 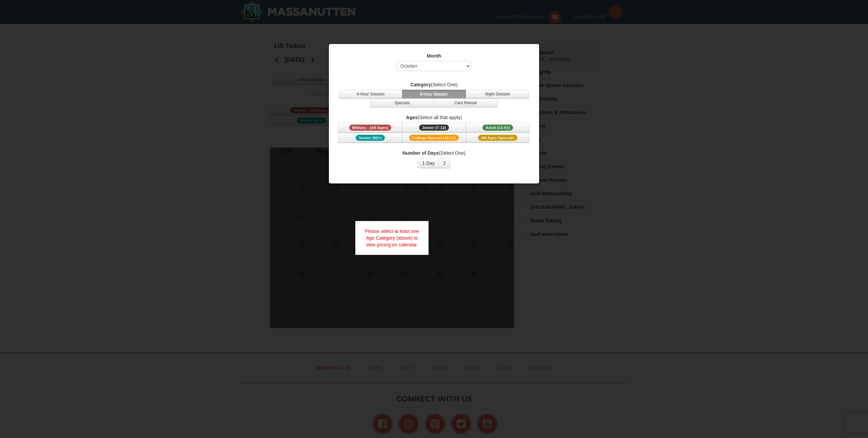 What do you see at coordinates (497, 128) in the screenshot?
I see `button: Adult (13-61)` at bounding box center [497, 128].